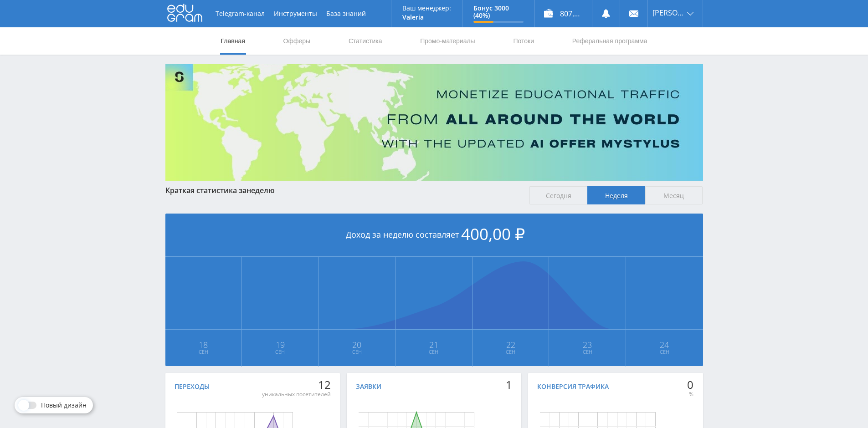 The width and height of the screenshot is (868, 428). Describe the element at coordinates (296, 385) in the screenshot. I see `div: 12` at that location.